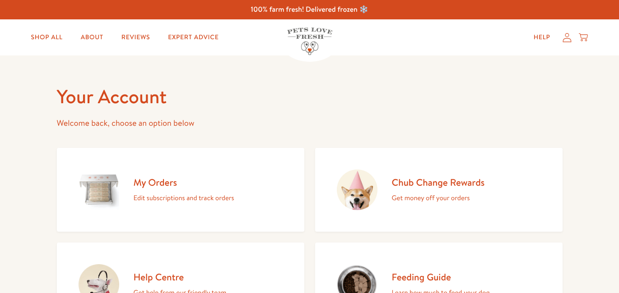 The image size is (619, 293). Describe the element at coordinates (180, 277) in the screenshot. I see `h2: Help Centre` at that location.